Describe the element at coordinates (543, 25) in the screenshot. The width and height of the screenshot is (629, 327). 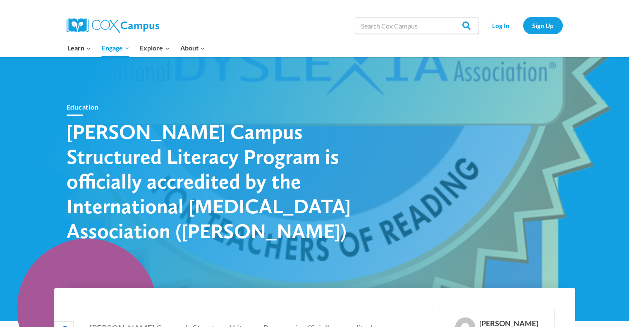
I see `a: Sign Up` at that location.